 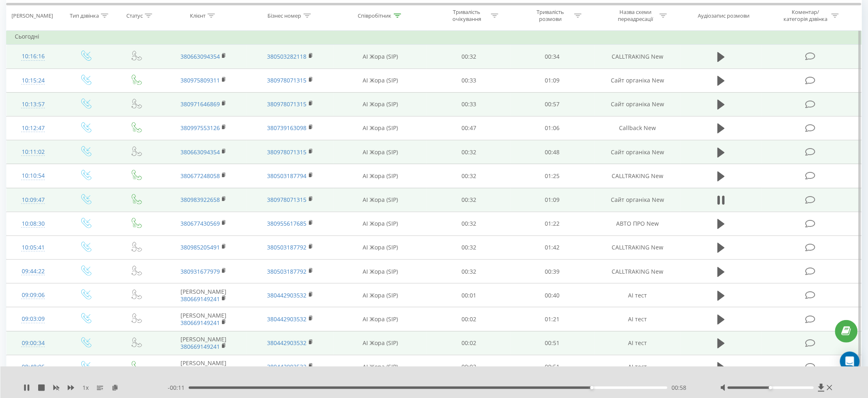 What do you see at coordinates (638, 224) in the screenshot?
I see `td: АВТО ПРО New` at bounding box center [638, 224].